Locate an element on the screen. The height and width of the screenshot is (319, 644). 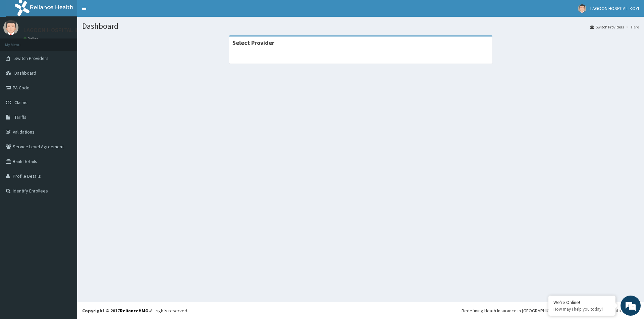
strong: Select Provider is located at coordinates (254, 42).